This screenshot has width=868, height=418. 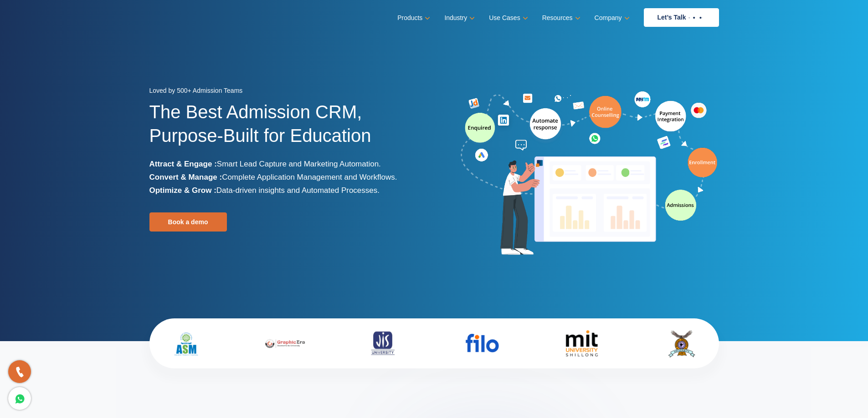 What do you see at coordinates (289, 92) in the screenshot?
I see `div: Loved by 500+ Admission Teams` at bounding box center [289, 92].